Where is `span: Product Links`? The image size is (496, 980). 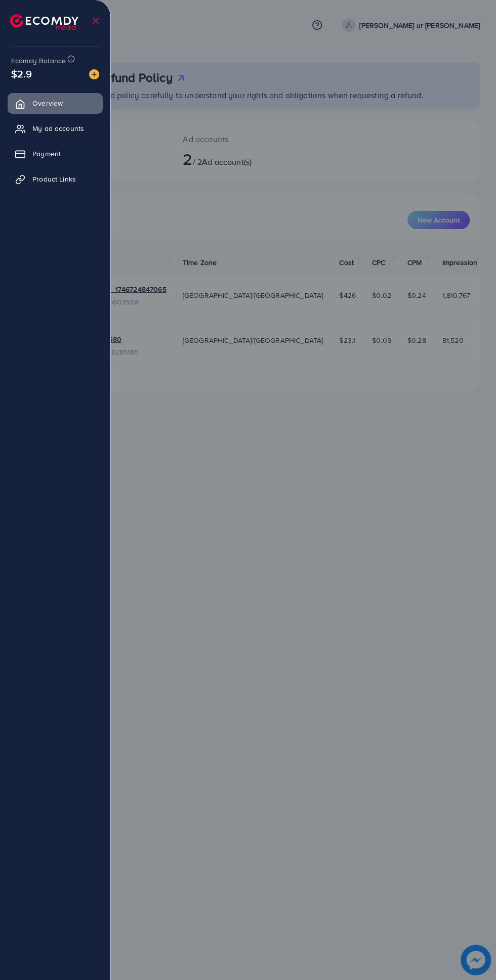
span: Product Links is located at coordinates (54, 179).